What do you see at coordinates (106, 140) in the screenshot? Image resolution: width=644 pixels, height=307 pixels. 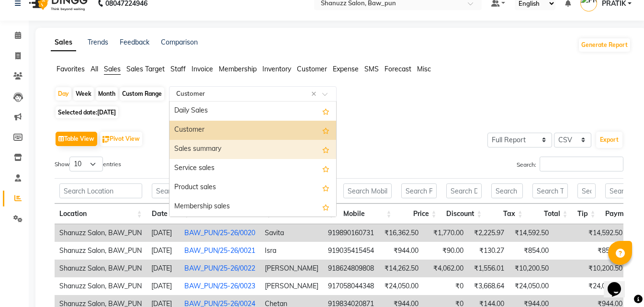 I see `img: pivot.png` at bounding box center [106, 140].